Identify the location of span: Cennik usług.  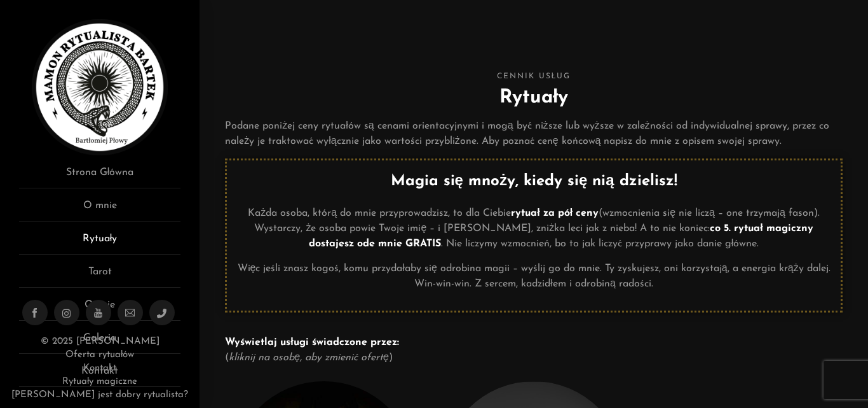
(534, 77).